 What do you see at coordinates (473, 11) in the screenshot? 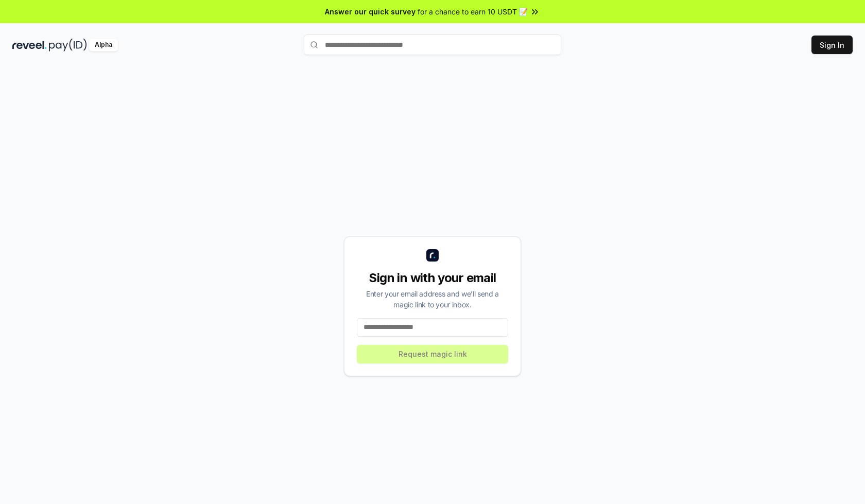
I see `span: for a chance to earn 10 USDT 📝` at bounding box center [473, 11].